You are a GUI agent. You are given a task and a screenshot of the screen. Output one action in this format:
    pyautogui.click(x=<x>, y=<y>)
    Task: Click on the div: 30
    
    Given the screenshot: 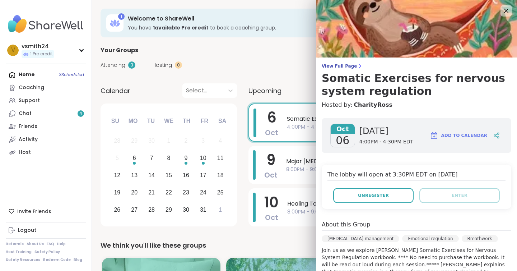 What is the action you would take?
    pyautogui.click(x=151, y=140)
    